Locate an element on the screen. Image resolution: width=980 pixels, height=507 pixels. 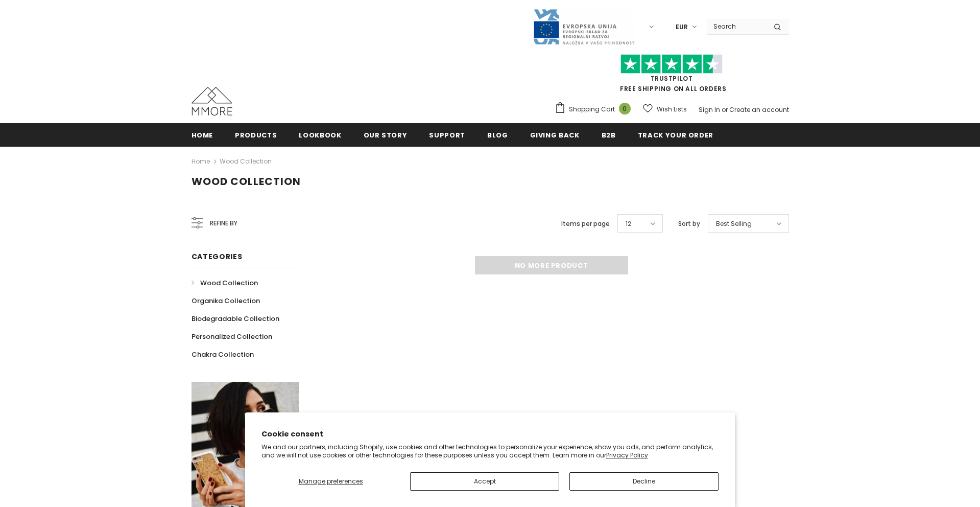
span: Categories is located at coordinates (217, 256).